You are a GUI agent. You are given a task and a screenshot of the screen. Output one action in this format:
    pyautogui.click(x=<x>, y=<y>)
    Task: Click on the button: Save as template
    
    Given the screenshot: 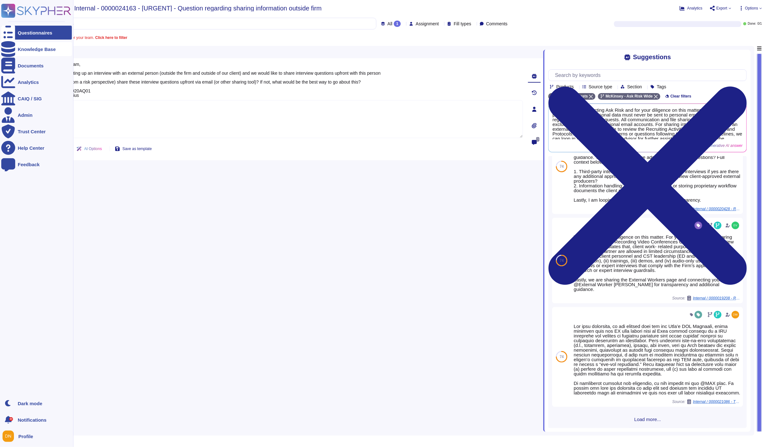 What is the action you would take?
    pyautogui.click(x=133, y=149)
    